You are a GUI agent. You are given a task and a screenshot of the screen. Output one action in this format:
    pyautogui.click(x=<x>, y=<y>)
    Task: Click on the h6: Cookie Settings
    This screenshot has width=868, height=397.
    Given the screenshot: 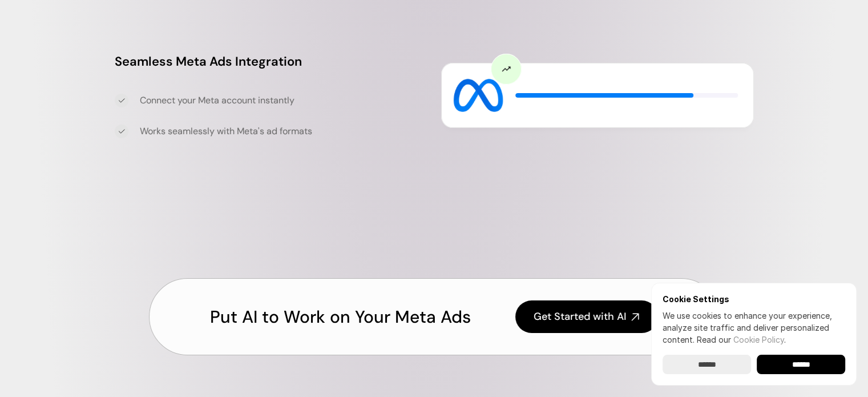 What is the action you would take?
    pyautogui.click(x=754, y=299)
    